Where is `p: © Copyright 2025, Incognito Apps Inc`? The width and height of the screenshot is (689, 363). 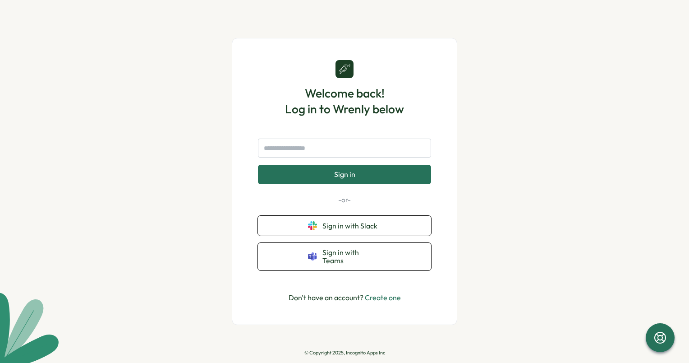
p: © Copyright 2025, Incognito Apps Inc is located at coordinates (345, 352).